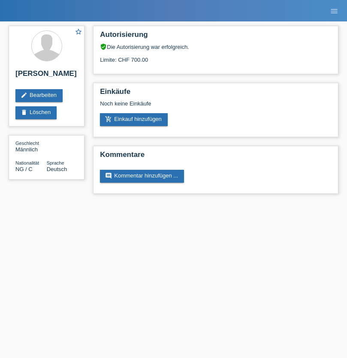 Image resolution: width=347 pixels, height=358 pixels. What do you see at coordinates (27, 143) in the screenshot?
I see `span: Geschlecht` at bounding box center [27, 143].